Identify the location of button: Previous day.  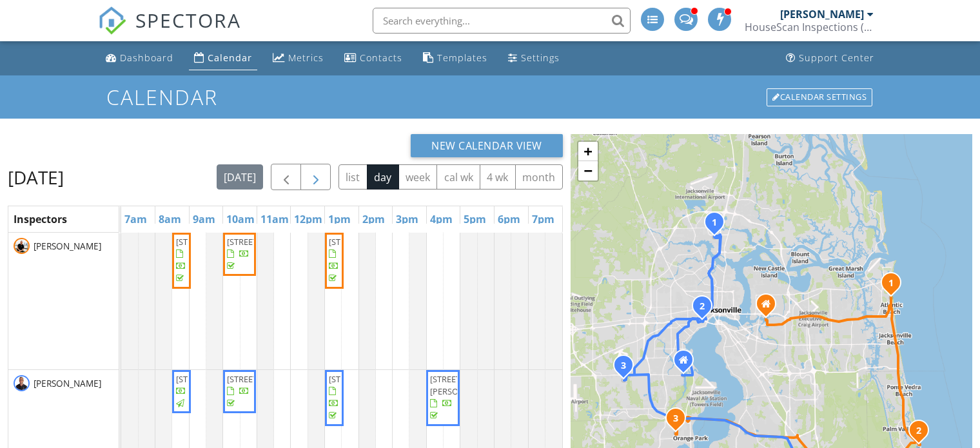
(285, 177).